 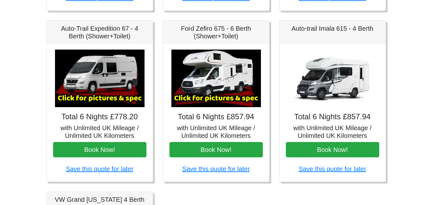 What do you see at coordinates (333, 28) in the screenshot?
I see `h5: Auto-trail Imala 615 - 4 Berth` at bounding box center [333, 28].